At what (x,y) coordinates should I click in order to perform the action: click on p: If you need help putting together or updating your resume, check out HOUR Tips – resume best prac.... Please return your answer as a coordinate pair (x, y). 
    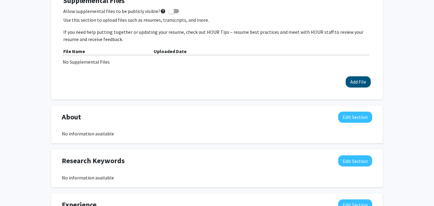
    Looking at the image, I should click on (217, 36).